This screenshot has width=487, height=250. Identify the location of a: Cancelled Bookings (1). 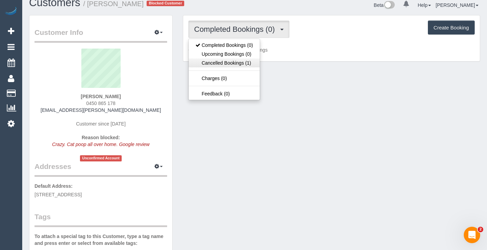
(224, 63).